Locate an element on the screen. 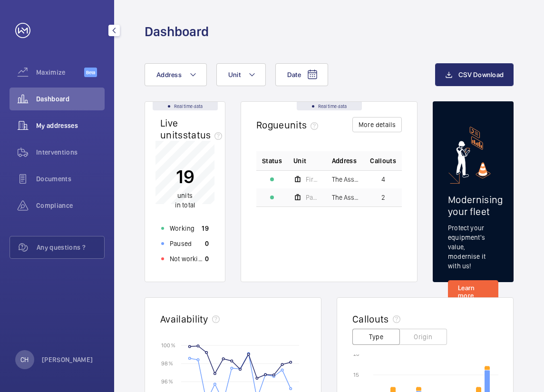 The height and width of the screenshot is (392, 544). span: CSV Download is located at coordinates (481, 75).